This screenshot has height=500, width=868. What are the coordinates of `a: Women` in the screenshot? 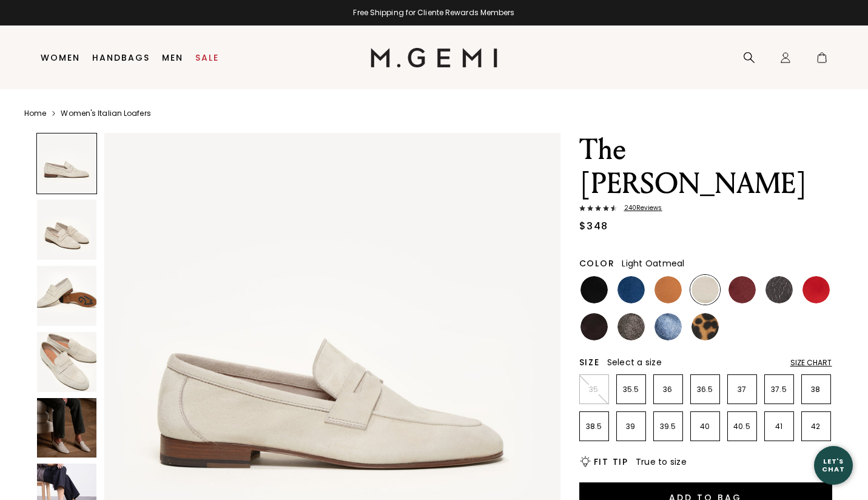 It's located at (60, 58).